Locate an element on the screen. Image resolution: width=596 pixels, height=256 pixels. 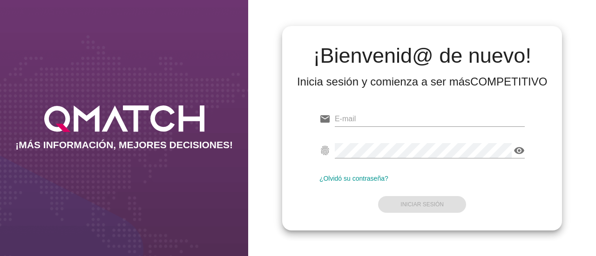
strong: COMPETITIVO is located at coordinates (508, 81).